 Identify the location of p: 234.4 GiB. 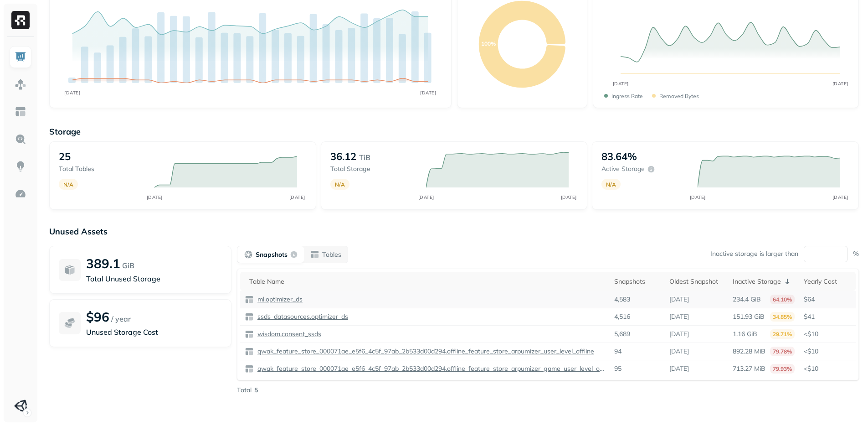
(747, 299).